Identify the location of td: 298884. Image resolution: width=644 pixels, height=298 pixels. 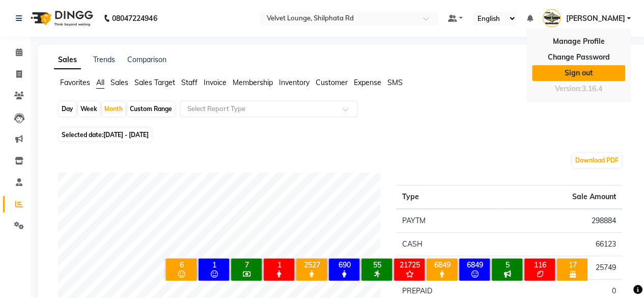
(560, 221).